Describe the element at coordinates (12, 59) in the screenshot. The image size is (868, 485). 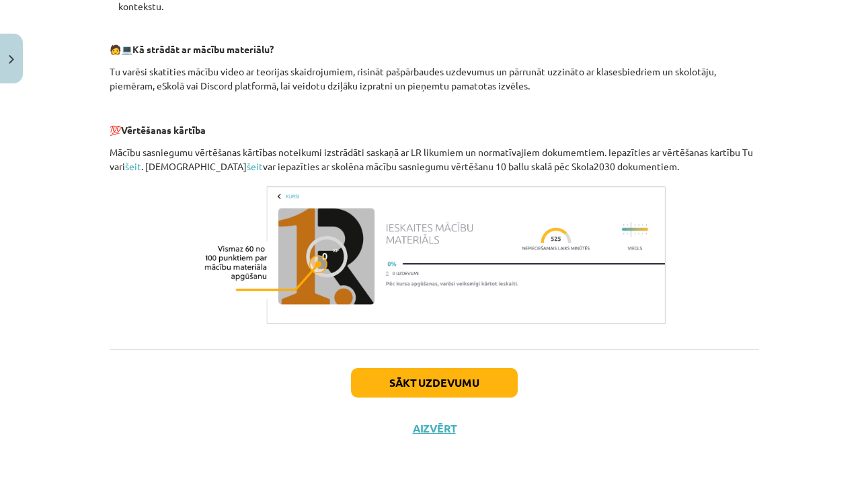
I see `img: icon-close-lesson-0947bae3869378f0d4975bcd49f059093ad1ed9edebbc8119c70593378902aed.svg` at that location.